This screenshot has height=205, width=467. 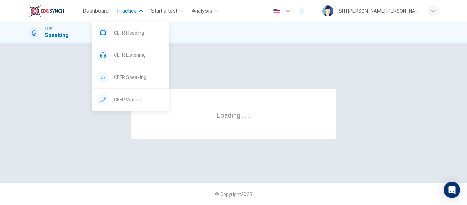 I want to click on span: Dashboard, so click(x=96, y=11).